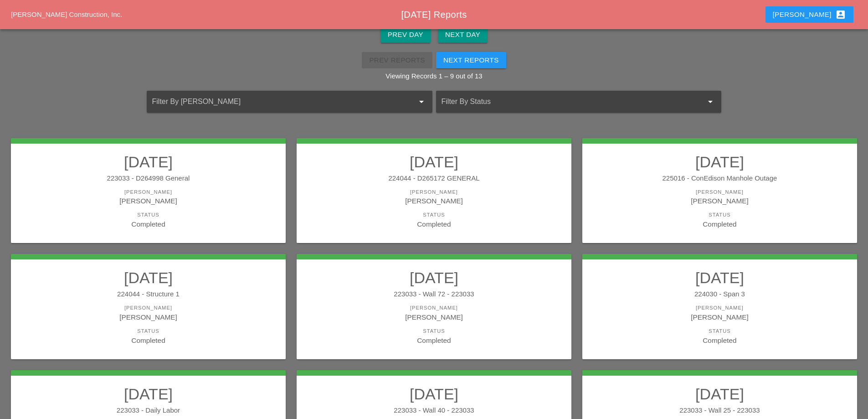 The image size is (868, 419). Describe the element at coordinates (840, 15) in the screenshot. I see `i: account_box` at that location.